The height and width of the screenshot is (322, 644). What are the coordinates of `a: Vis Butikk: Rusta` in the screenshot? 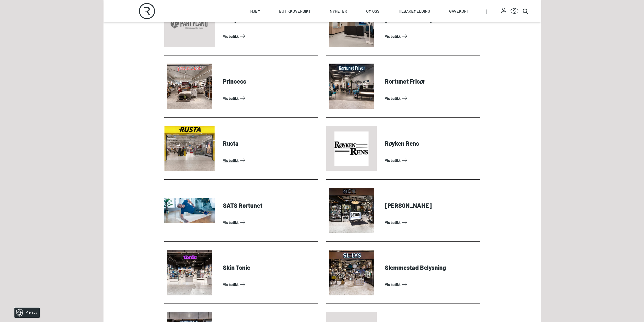 It's located at (269, 160).